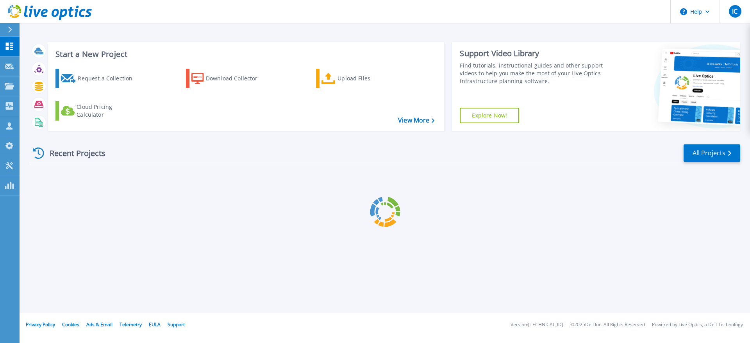 This screenshot has width=750, height=343. What do you see at coordinates (533, 73) in the screenshot?
I see `div: Find tutorials, instructional guides and other support videos to help you make the most of your L...` at bounding box center [533, 73].